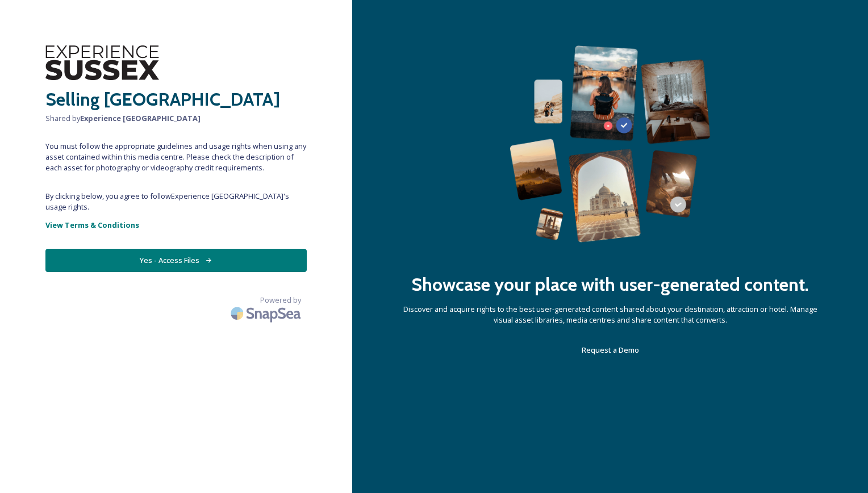 The height and width of the screenshot is (493, 868). Describe the element at coordinates (610, 284) in the screenshot. I see `h2: Showcase your place with user-generated content.` at that location.